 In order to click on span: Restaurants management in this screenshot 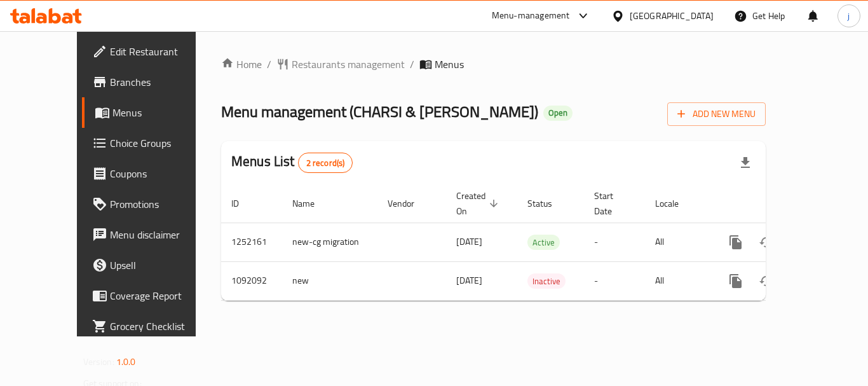, I will do `click(349, 64)`.